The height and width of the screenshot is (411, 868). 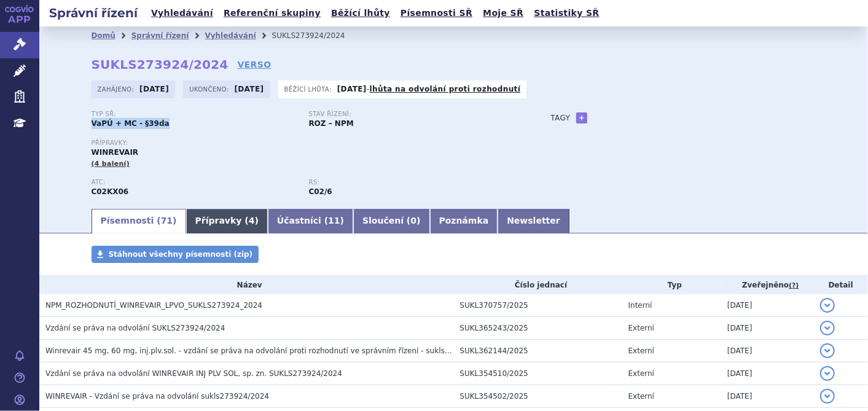 I want to click on span: 4, so click(x=252, y=221).